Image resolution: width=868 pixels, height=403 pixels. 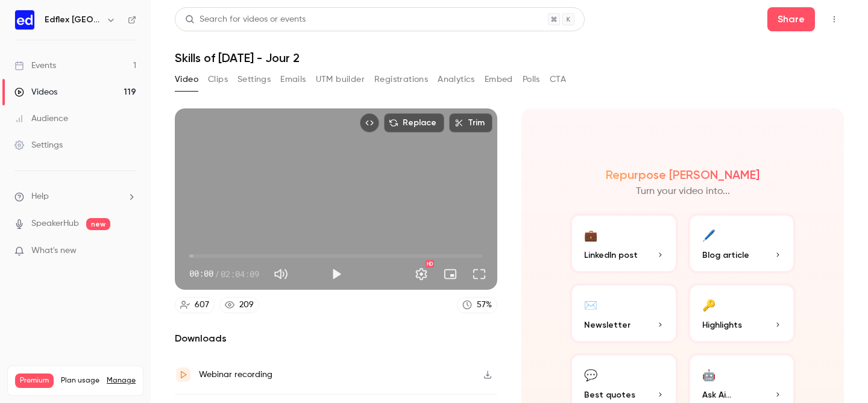 What do you see at coordinates (247, 305) in the screenshot?
I see `div: 209` at bounding box center [247, 305].